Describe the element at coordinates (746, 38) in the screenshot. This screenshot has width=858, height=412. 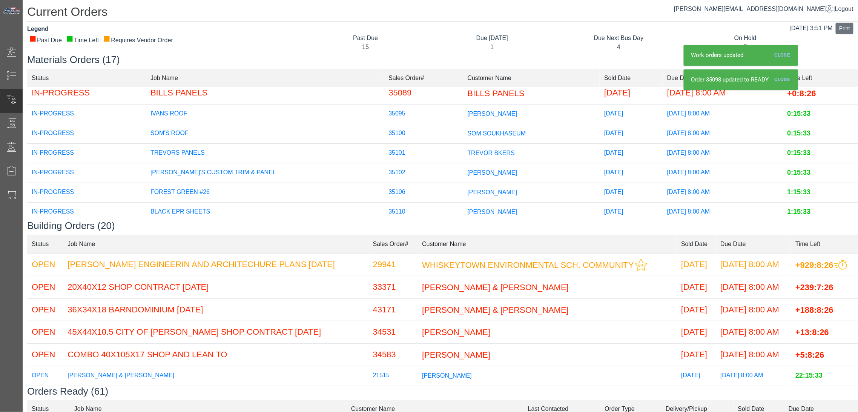
I see `div: On Hold` at that location.